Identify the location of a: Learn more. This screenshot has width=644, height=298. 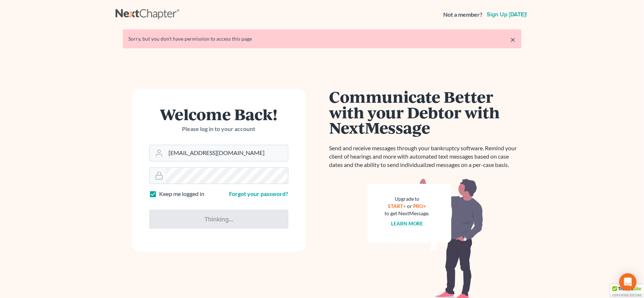
(407, 223).